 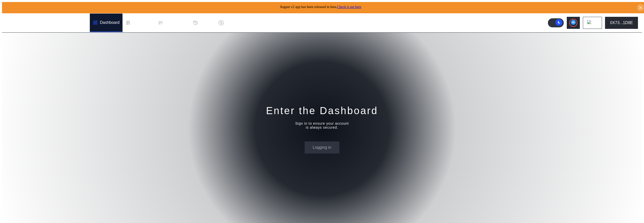 What do you see at coordinates (621, 23) in the screenshot?
I see `button: 0X73...1D8E` at bounding box center [621, 23].